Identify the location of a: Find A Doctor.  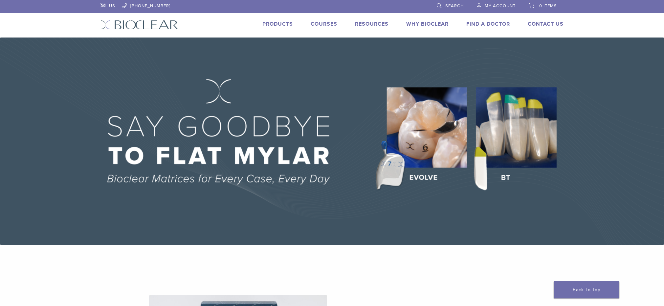
(488, 24).